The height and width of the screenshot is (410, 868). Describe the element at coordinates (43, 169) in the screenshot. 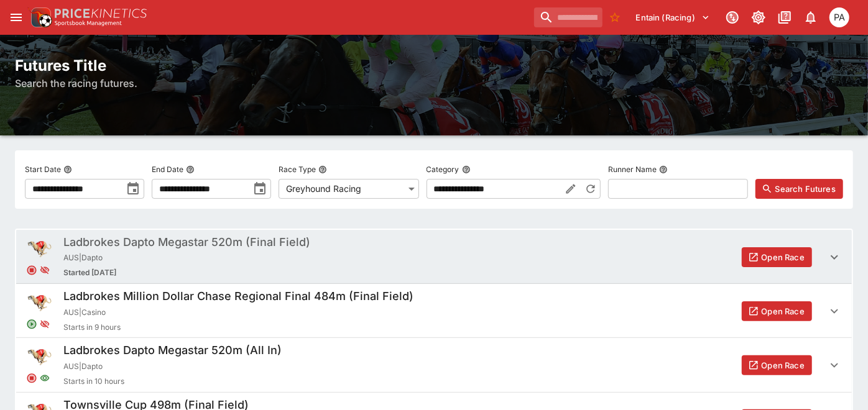

I see `p: Start Date` at that location.